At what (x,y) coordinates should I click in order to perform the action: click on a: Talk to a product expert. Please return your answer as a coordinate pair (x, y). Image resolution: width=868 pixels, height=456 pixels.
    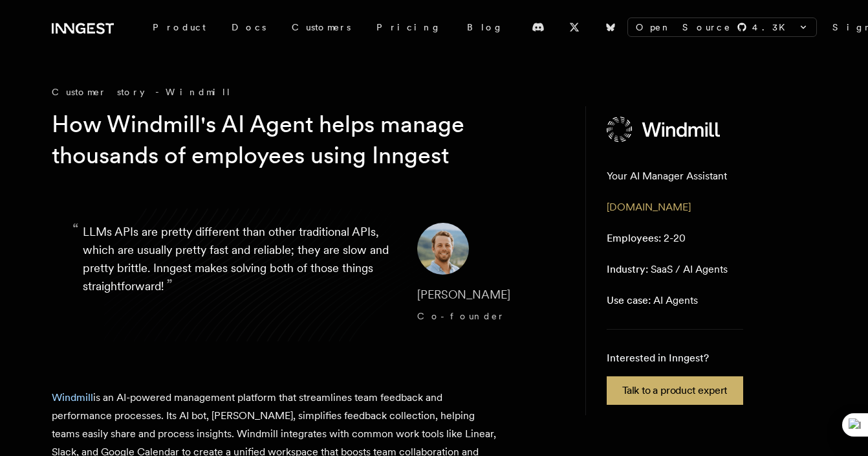
    Looking at the image, I should click on (675, 391).